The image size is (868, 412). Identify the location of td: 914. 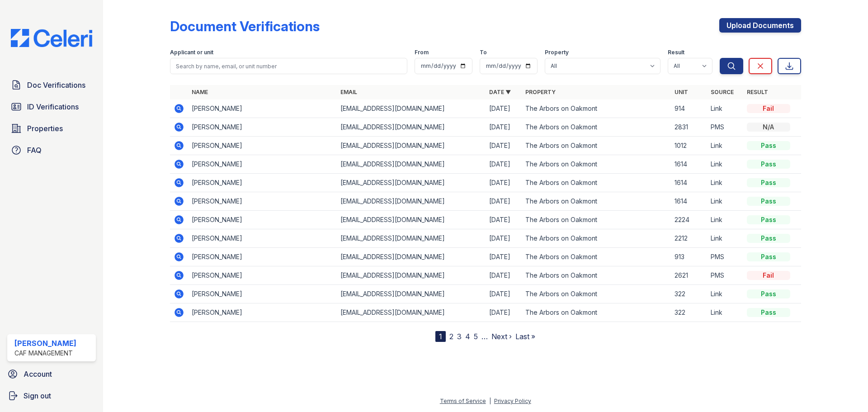
(689, 108).